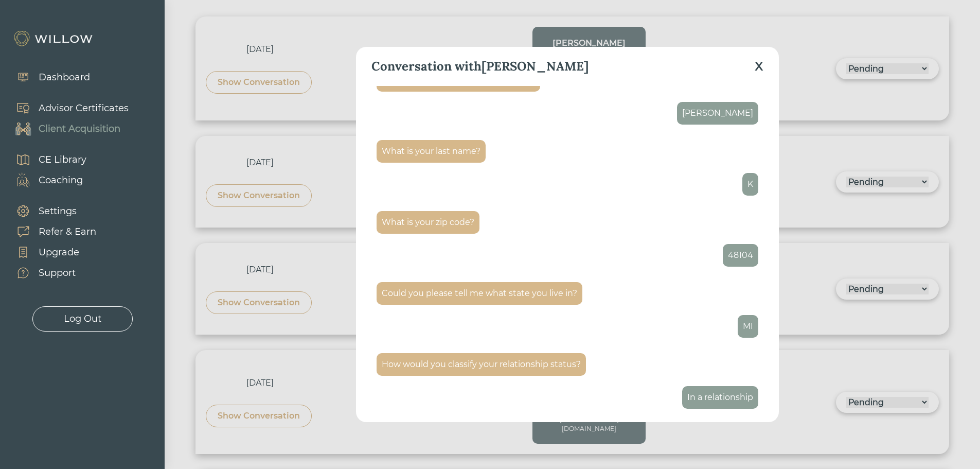  Describe the element at coordinates (68, 232) in the screenshot. I see `div: Refer & Earn` at that location.